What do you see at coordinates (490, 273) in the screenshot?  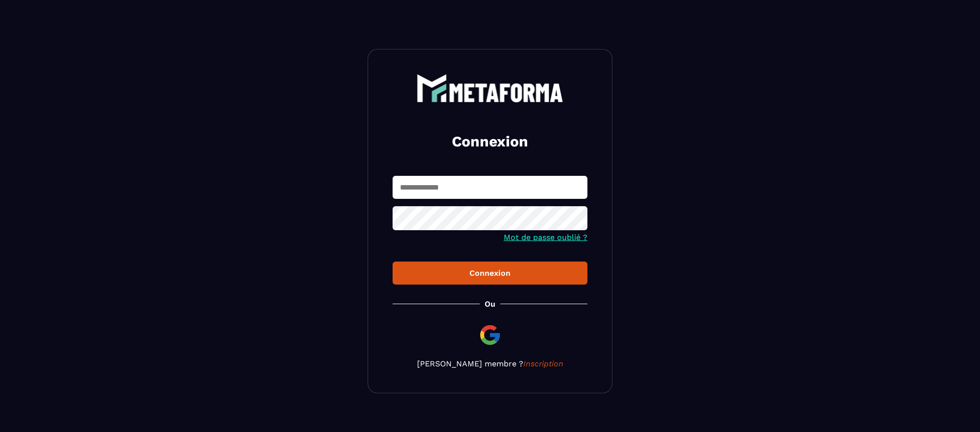 I see `div: Connexion` at bounding box center [490, 273].